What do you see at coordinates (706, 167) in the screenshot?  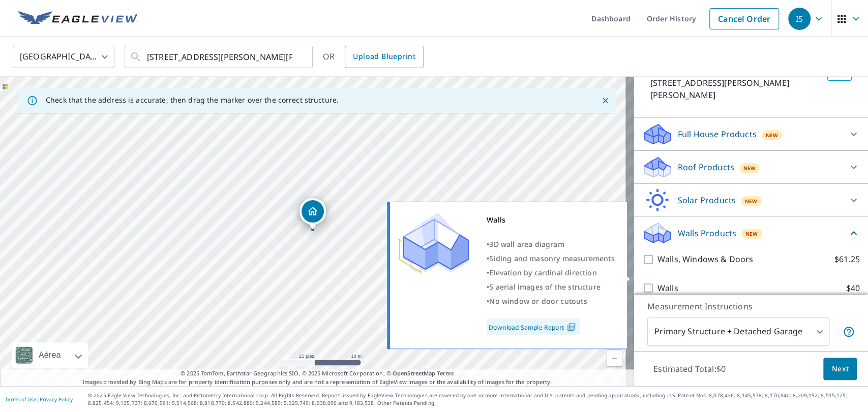 I see `p: Roof Products` at bounding box center [706, 167].